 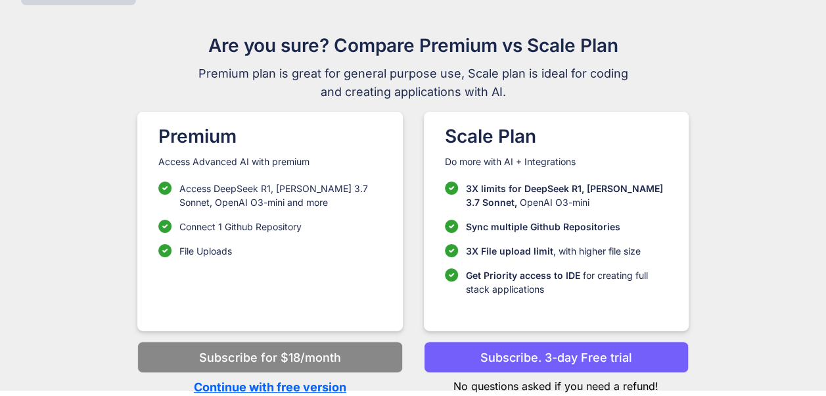 What do you see at coordinates (556, 383) in the screenshot?
I see `p: No questions asked if you need a refund!` at bounding box center [556, 383].